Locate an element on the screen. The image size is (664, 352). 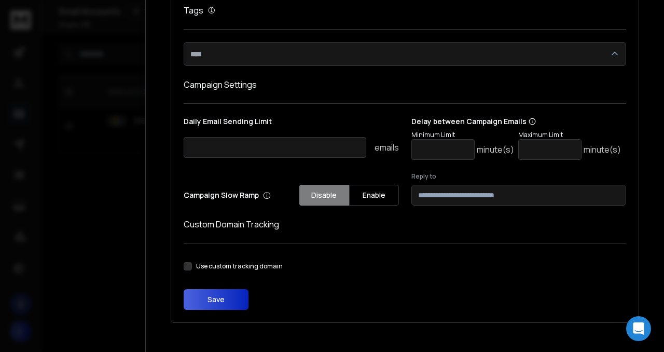
p: Daily Email Sending Limit is located at coordinates (291, 123).